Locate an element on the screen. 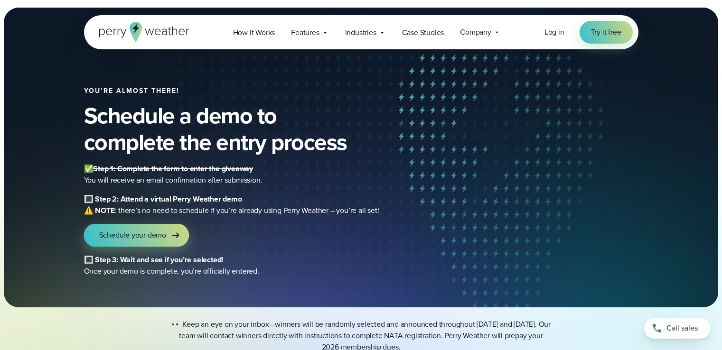  s: Step 1: Complete the form to enter the giveaway is located at coordinates (173, 169).